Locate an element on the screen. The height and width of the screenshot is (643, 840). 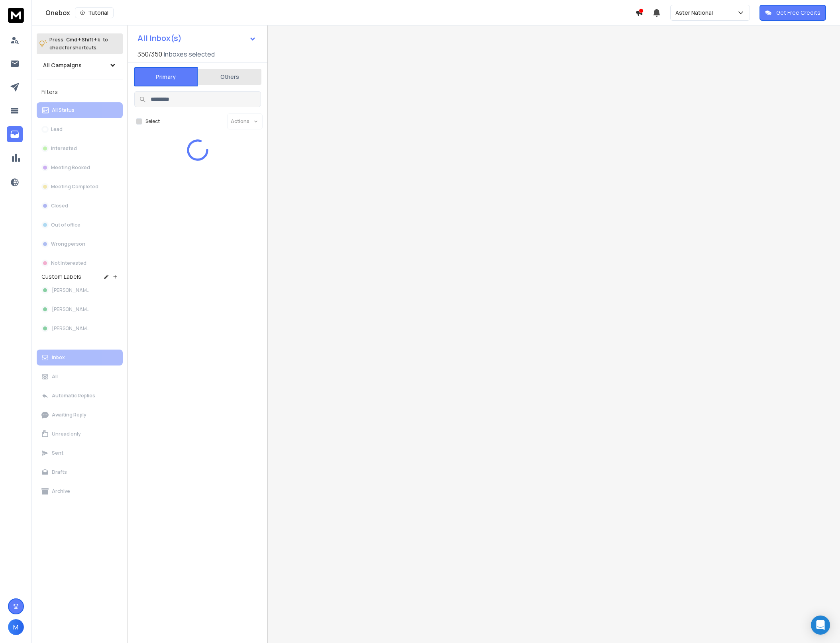
div: Open Intercom Messenger is located at coordinates (821, 625).